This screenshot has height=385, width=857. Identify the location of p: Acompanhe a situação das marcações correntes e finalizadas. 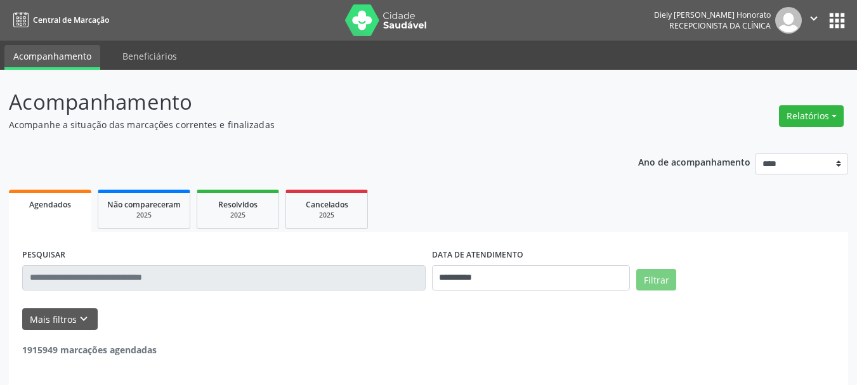
(303, 124).